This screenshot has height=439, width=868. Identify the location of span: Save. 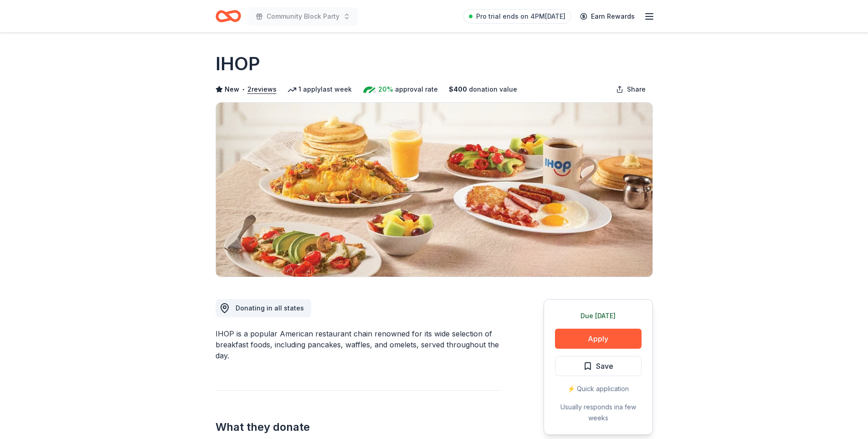
(605, 366).